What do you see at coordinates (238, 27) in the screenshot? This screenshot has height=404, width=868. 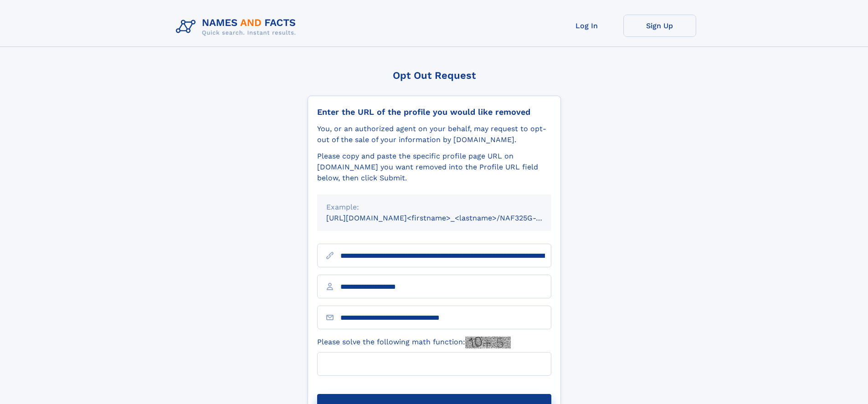 I see `img: Logo Names and Facts` at bounding box center [238, 27].